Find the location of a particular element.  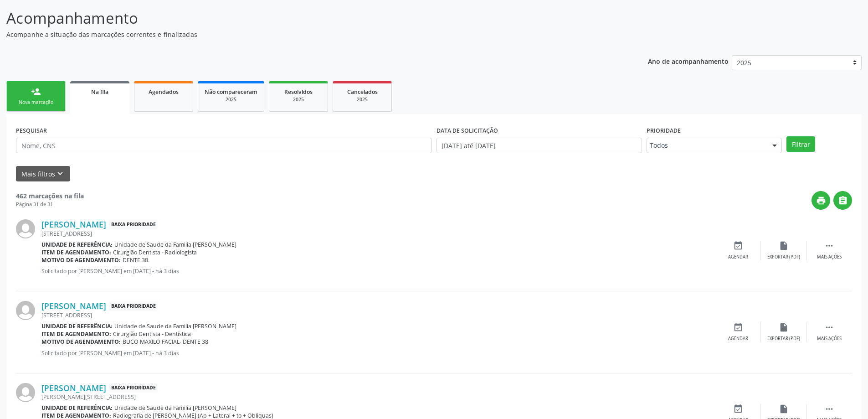

div: Nova marcação is located at coordinates (36, 102).